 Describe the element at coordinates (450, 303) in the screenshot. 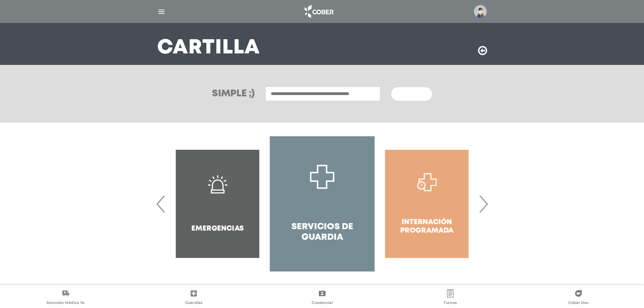

I see `span: Turnos` at that location.